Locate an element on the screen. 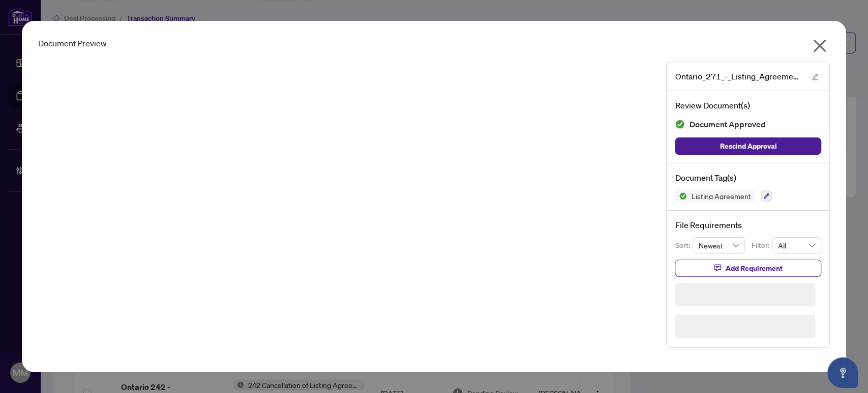  span: edit is located at coordinates (815, 77).